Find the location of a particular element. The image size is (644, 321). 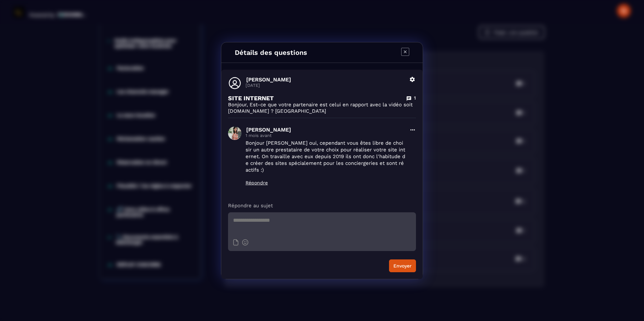

h4: Détails des questions is located at coordinates (271, 53).